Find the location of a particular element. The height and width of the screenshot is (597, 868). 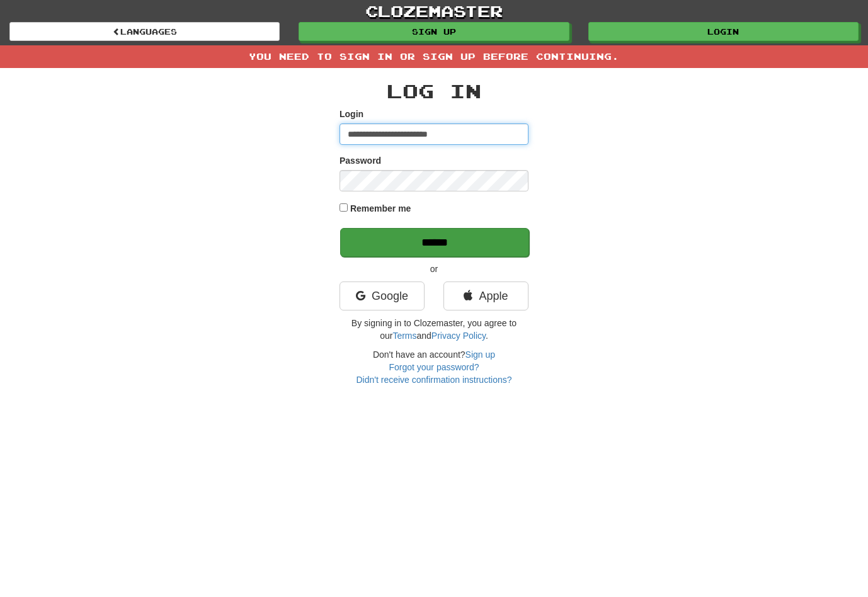

p: or is located at coordinates (434, 269).